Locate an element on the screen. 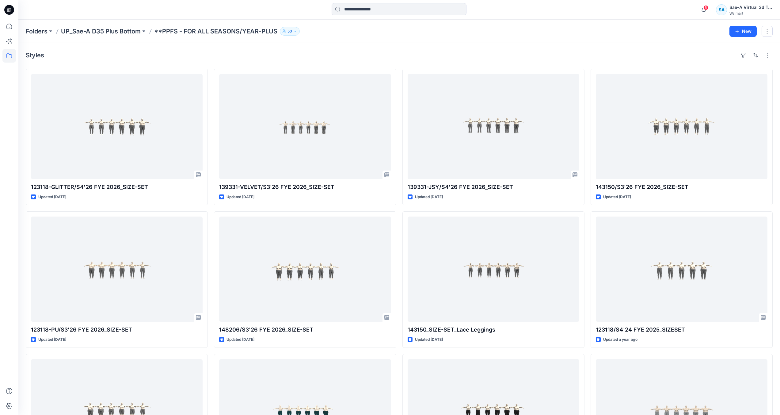  a: 123118-PU/S3'26 FYE 2026_SIZE-SET is located at coordinates (117, 269).